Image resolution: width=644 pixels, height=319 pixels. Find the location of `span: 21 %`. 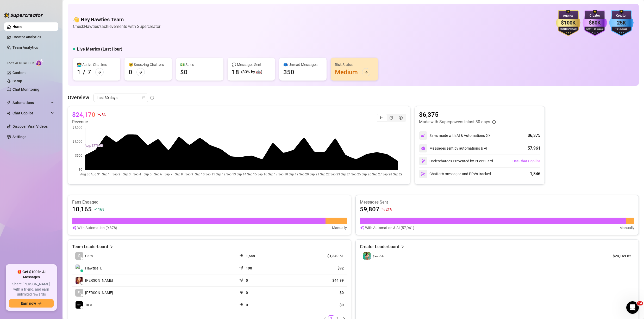

span: 21 % is located at coordinates (389, 209).